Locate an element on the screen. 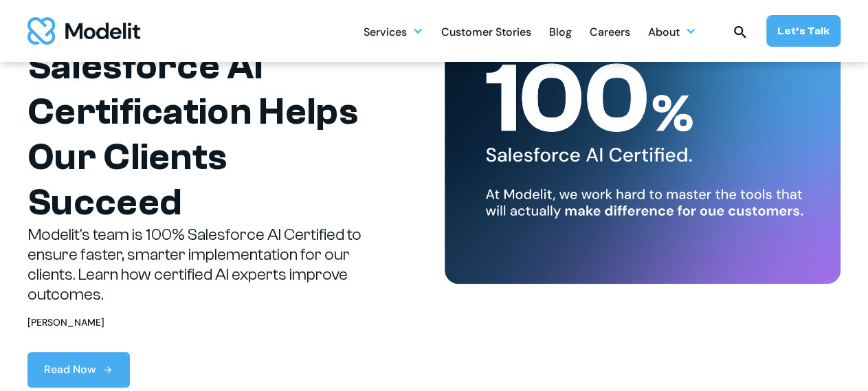 The width and height of the screenshot is (868, 391). div: Let’s Talk is located at coordinates (804, 31).